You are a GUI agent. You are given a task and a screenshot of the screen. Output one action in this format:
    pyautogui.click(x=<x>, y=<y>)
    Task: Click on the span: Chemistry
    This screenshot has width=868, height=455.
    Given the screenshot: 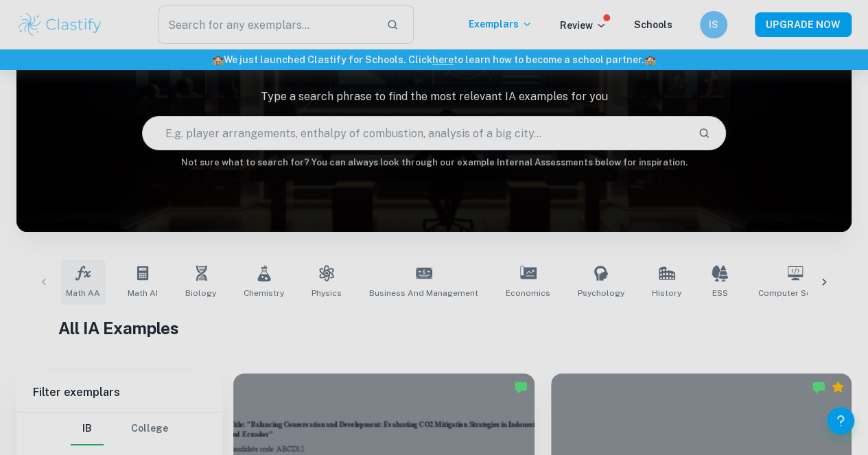 What is the action you would take?
    pyautogui.click(x=264, y=293)
    